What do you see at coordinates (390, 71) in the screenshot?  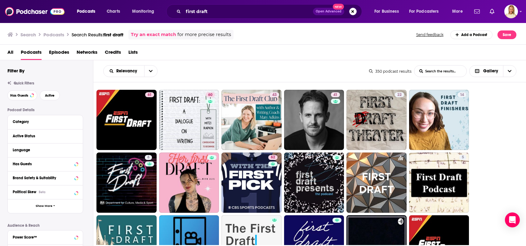 I see `div: 350 podcast results` at bounding box center [390, 71].